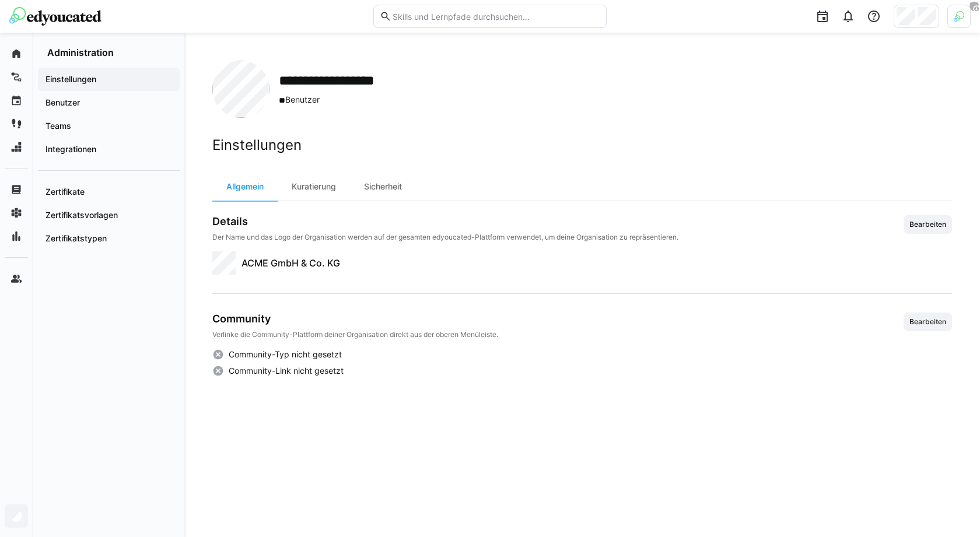  I want to click on input: Skills und Lernpfade durchsuchen…, so click(496, 16).